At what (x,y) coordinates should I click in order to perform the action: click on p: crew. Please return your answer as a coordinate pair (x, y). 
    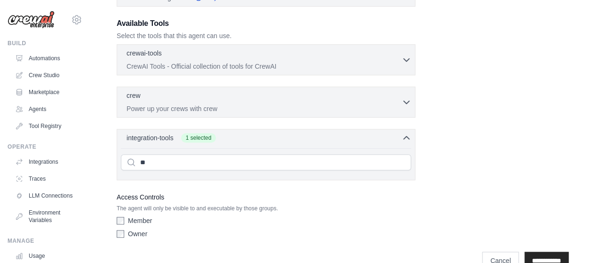
    Looking at the image, I should click on (134, 96).